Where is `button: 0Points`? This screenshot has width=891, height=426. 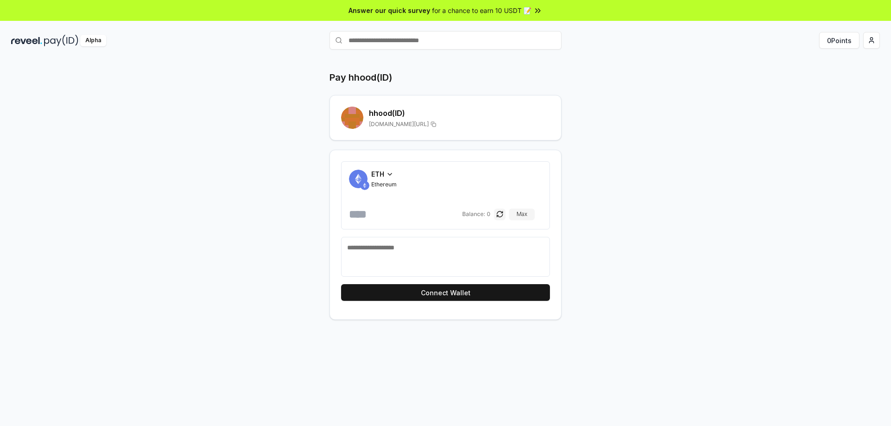
button: 0Points is located at coordinates (839, 40).